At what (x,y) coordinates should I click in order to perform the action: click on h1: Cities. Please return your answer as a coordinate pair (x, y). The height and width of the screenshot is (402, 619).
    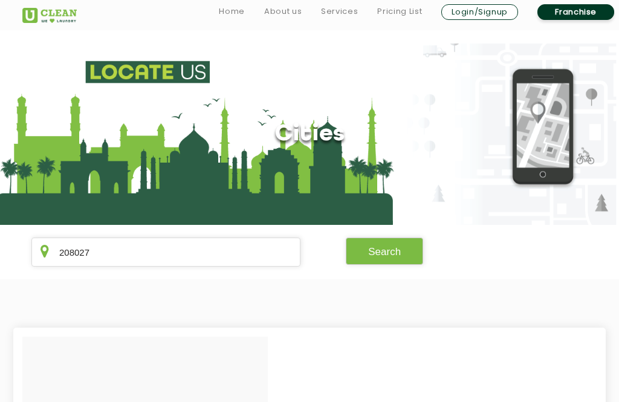
    Looking at the image, I should click on (310, 134).